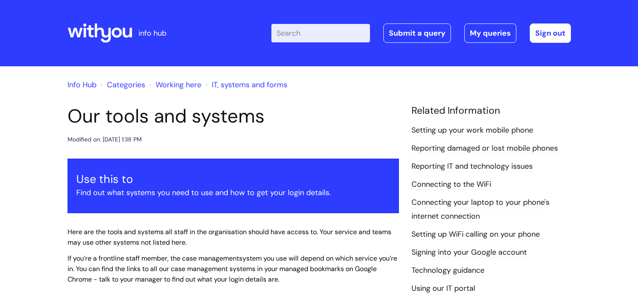  What do you see at coordinates (126, 85) in the screenshot?
I see `a: Categories` at bounding box center [126, 85].